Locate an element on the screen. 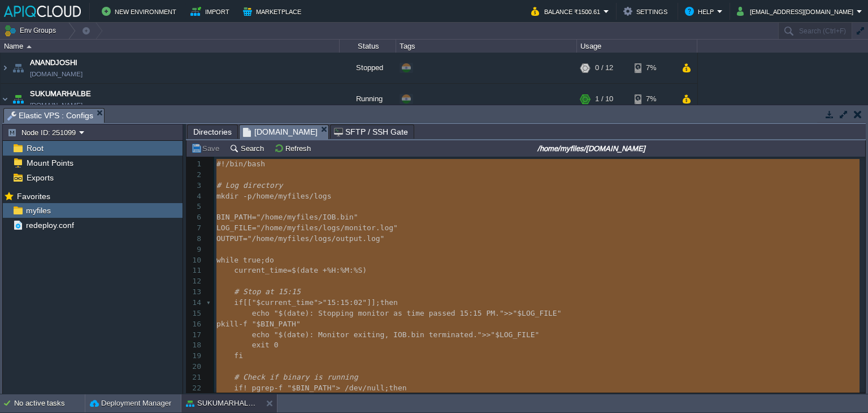 This screenshot has height=413, width=868. span: ! pgrep is located at coordinates (258, 388).